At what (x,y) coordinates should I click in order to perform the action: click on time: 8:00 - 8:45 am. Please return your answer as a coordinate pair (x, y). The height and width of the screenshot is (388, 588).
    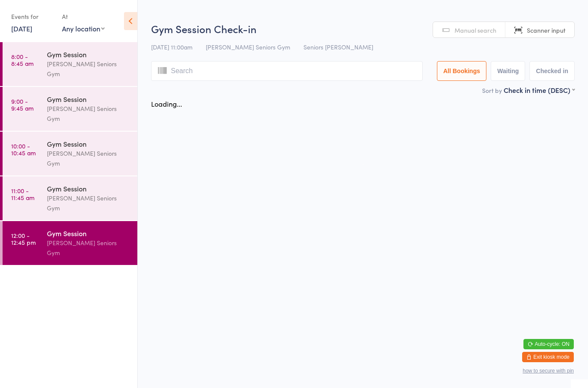
    Looking at the image, I should click on (22, 60).